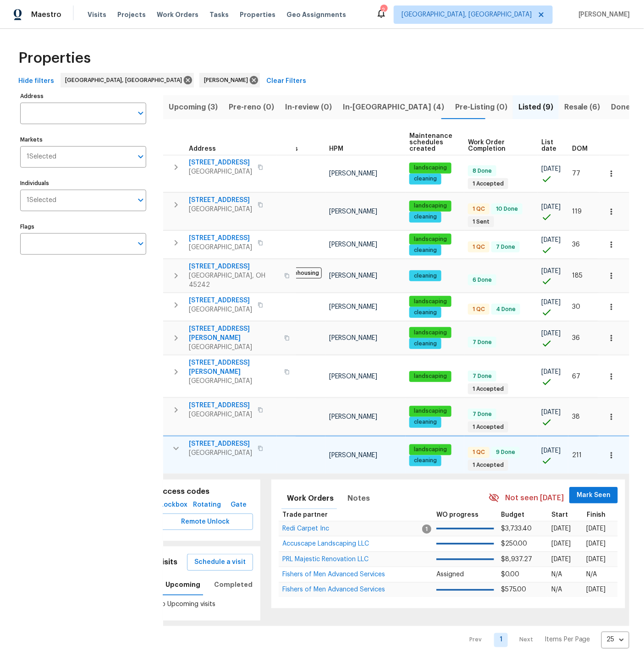  Describe the element at coordinates (465, 575) in the screenshot. I see `p: Assigned` at that location.